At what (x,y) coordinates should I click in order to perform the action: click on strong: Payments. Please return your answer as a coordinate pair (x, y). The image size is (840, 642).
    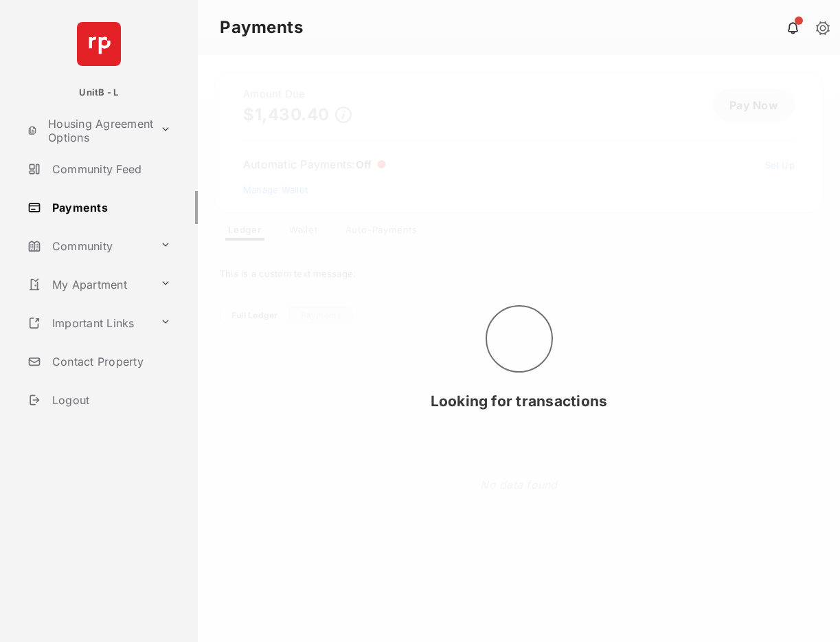
    Looking at the image, I should click on (261, 28).